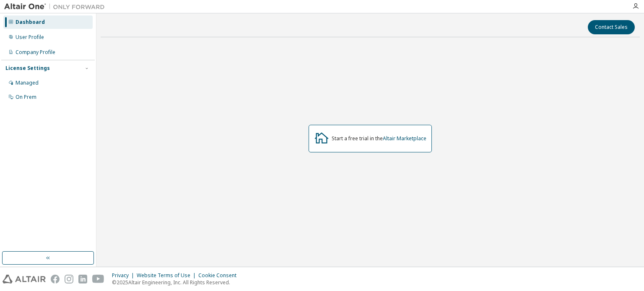 This screenshot has height=291, width=644. What do you see at coordinates (26, 97) in the screenshot?
I see `div: On Prem` at bounding box center [26, 97].